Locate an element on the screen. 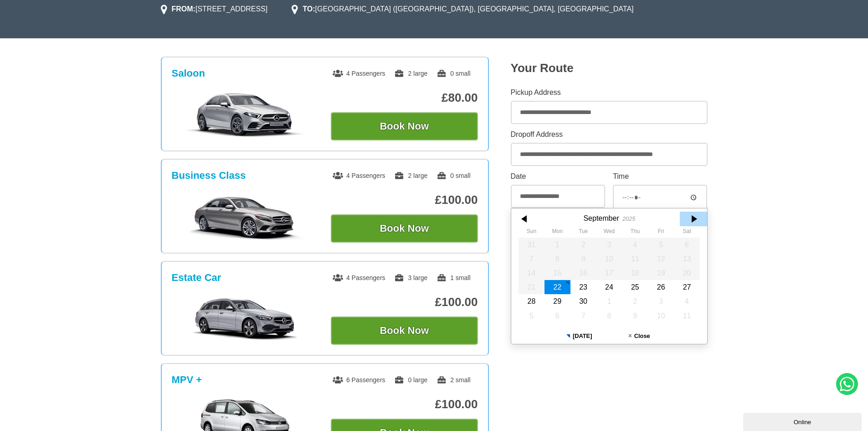  h3: Estate Car is located at coordinates (196, 278).